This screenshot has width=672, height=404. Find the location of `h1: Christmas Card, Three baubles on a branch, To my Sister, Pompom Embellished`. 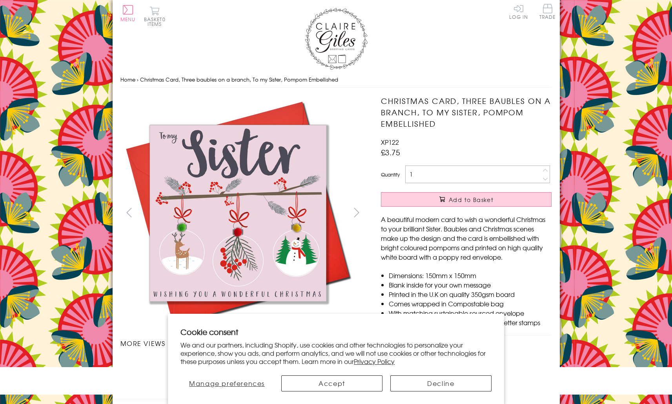

h1: Christmas Card, Three baubles on a branch, To my Sister, Pompom Embellished is located at coordinates (466, 112).